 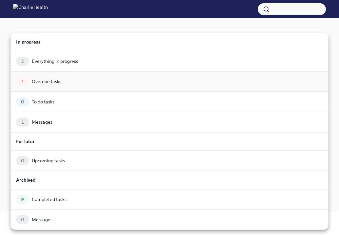 What do you see at coordinates (169, 180) in the screenshot?
I see `a: Archived` at bounding box center [169, 180].